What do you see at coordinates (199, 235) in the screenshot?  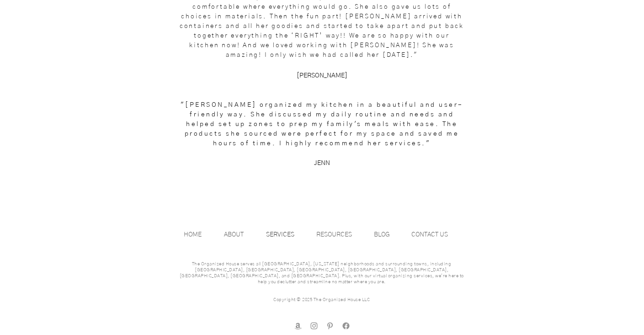 I see `a: HOME` at bounding box center [199, 235].